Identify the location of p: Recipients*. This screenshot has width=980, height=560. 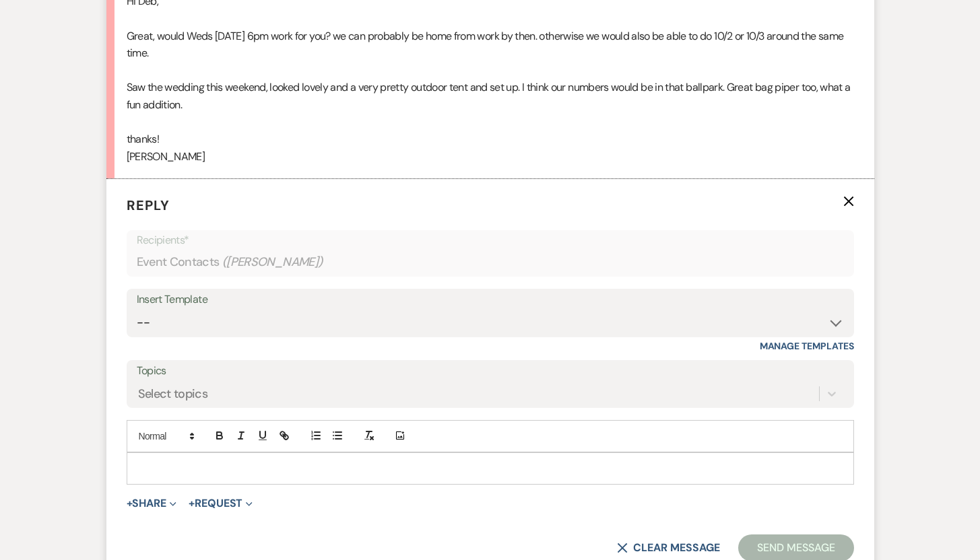
(490, 241).